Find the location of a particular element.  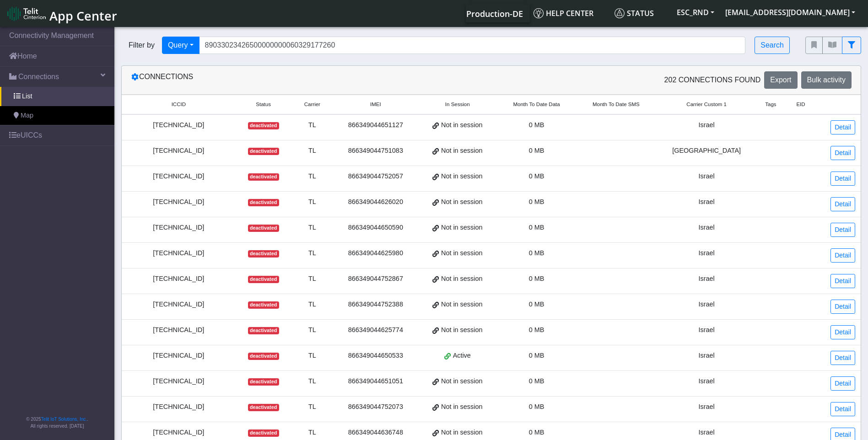

div: 866349044752057 is located at coordinates (375, 176).